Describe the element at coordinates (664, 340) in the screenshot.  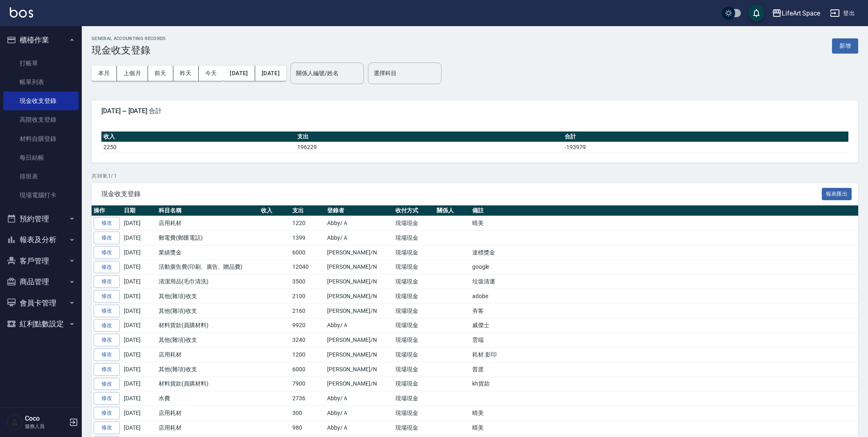
I see `td: 雲端` at that location.